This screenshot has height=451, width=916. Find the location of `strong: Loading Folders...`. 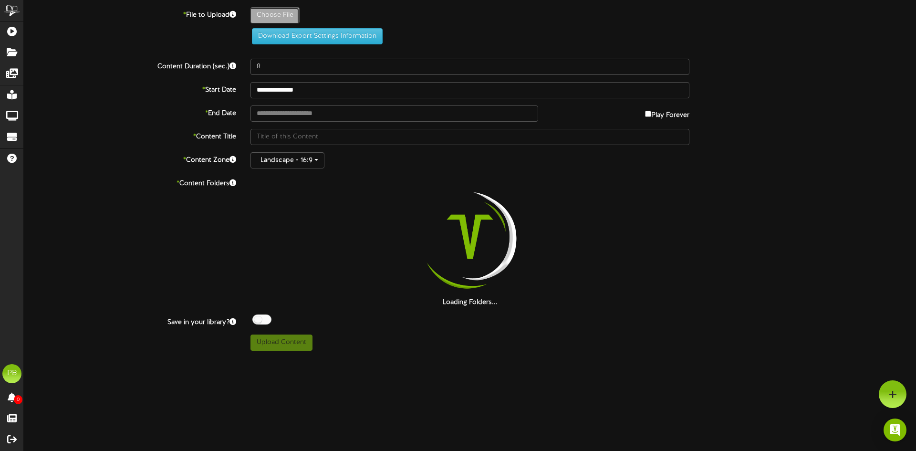

strong: Loading Folders... is located at coordinates (470, 302).